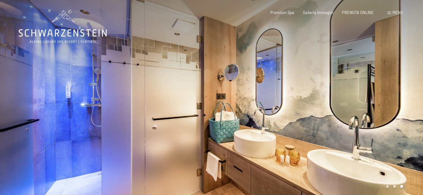  Describe the element at coordinates (358, 12) in the screenshot. I see `span: PRENOTA ONLINE` at that location.